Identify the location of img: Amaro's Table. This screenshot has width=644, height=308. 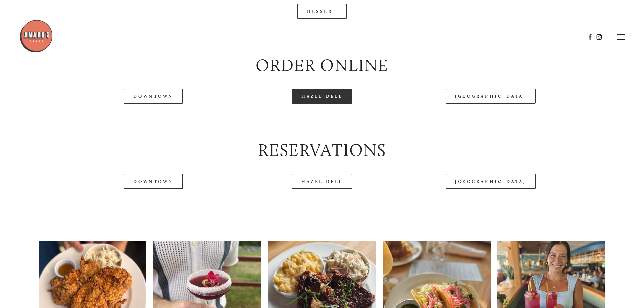
(36, 36).